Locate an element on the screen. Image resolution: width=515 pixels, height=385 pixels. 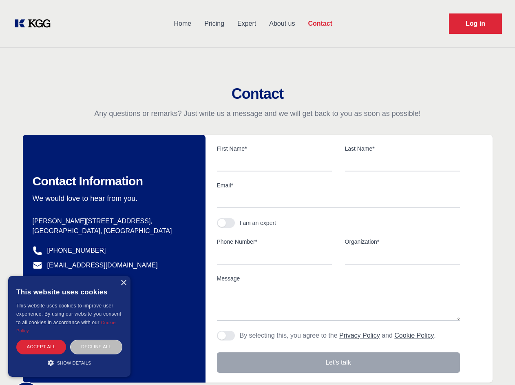
button: Let's talk is located at coordinates (339, 362).